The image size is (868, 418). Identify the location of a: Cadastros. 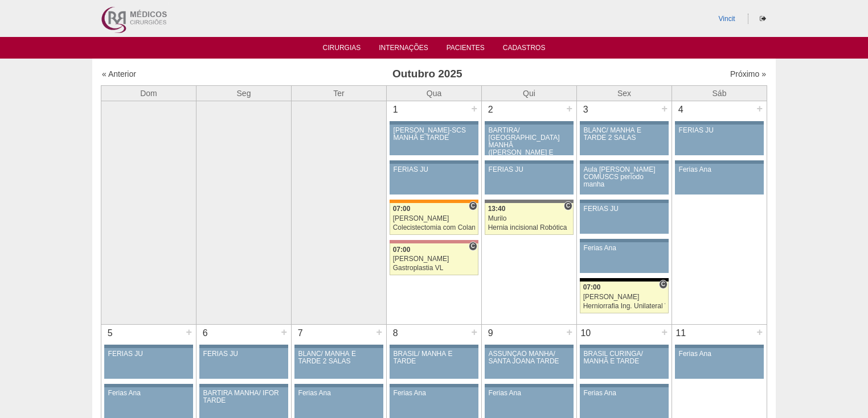
(524, 49).